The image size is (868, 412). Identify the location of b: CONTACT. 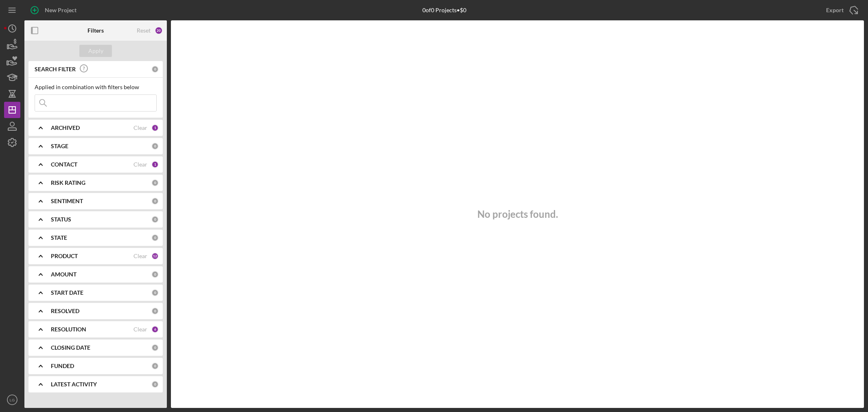
(64, 164).